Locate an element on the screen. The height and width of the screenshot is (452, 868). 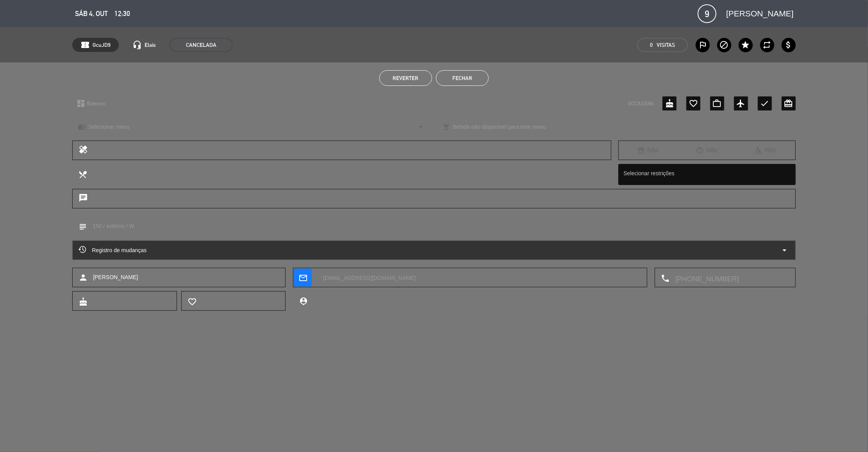
span: 12:30 is located at coordinates (122, 14).